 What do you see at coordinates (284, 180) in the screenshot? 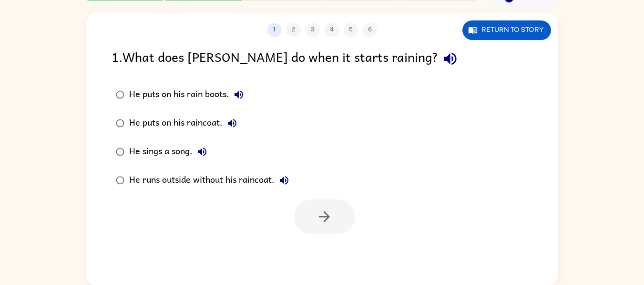
I see `button: He runs outside without his raincoat.` at bounding box center [284, 180].